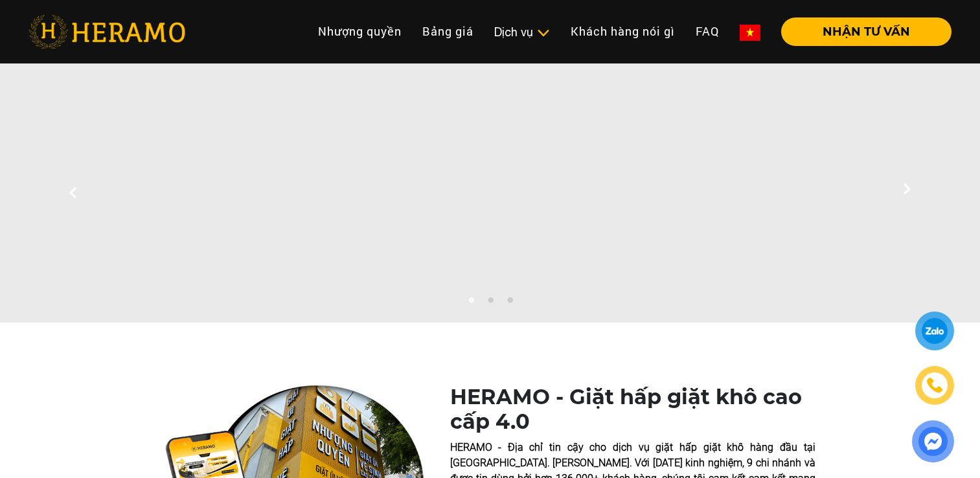  Describe the element at coordinates (866, 32) in the screenshot. I see `button: NHẬN TƯ VẤN` at that location.